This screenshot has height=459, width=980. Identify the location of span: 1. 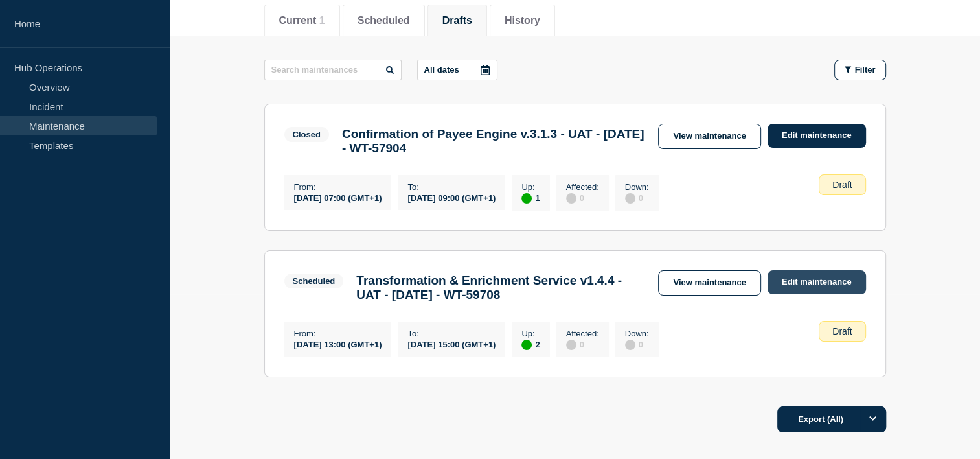
(322, 20).